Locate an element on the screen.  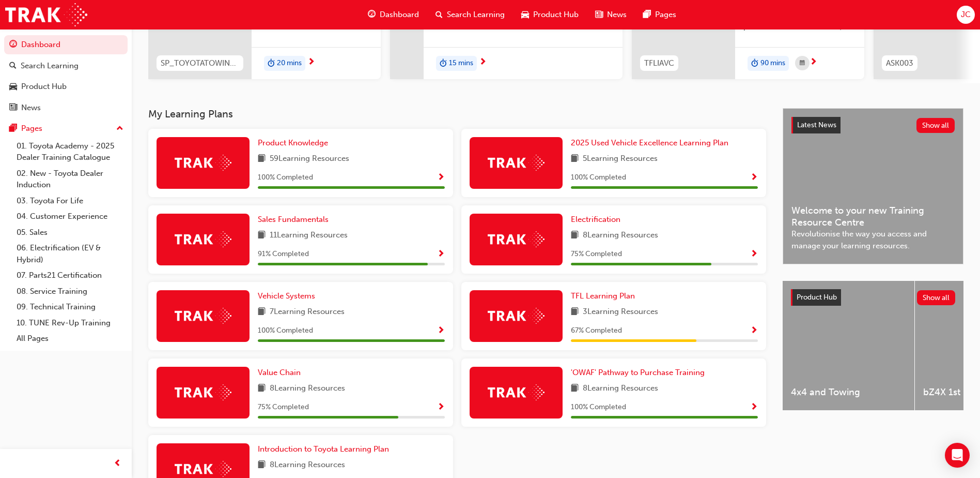
a: 'OWAF' Pathway to Purchase Training is located at coordinates (640, 373).